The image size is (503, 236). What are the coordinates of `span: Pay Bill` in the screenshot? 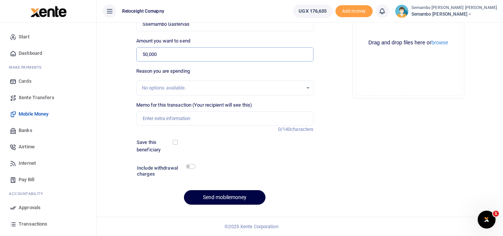 It's located at (26, 180).